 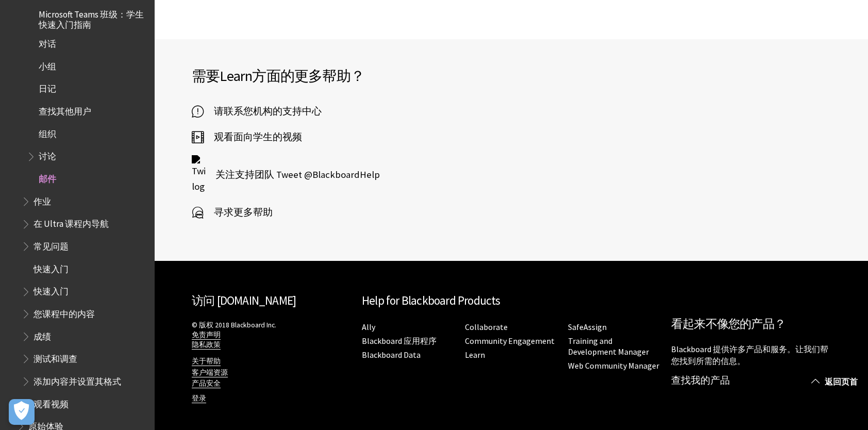 I want to click on a: 登录, so click(x=199, y=399).